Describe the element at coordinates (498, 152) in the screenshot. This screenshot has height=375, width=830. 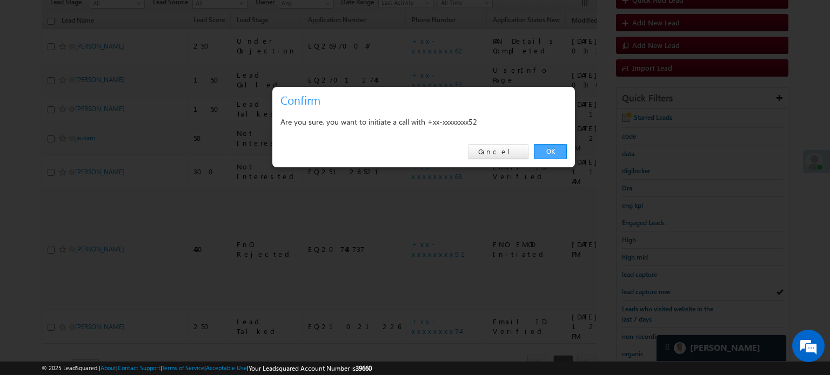
I see `a: Cancel` at that location.